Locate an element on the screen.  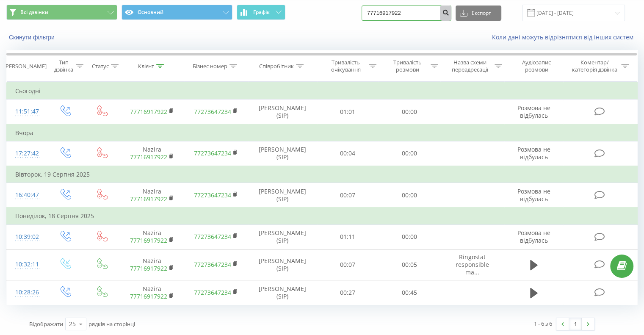
span: рядків на сторінці is located at coordinates (112, 324).